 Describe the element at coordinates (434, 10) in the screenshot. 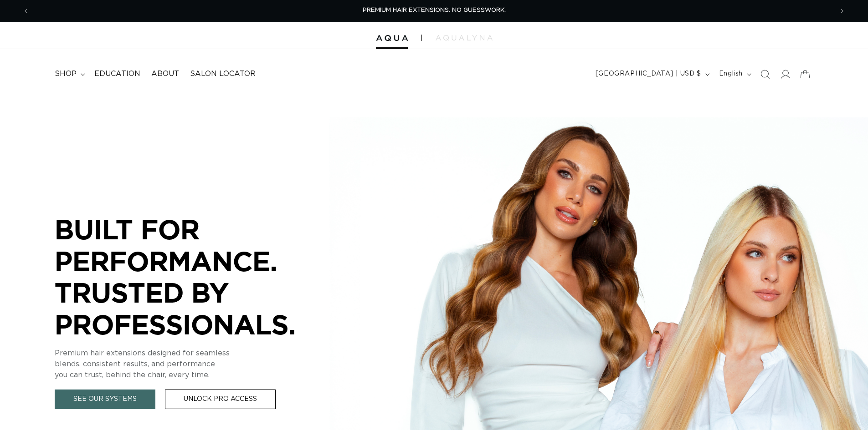

I see `span: PREMIUM HAIR EXTENSIONS. NO GUESSWORK.` at that location.